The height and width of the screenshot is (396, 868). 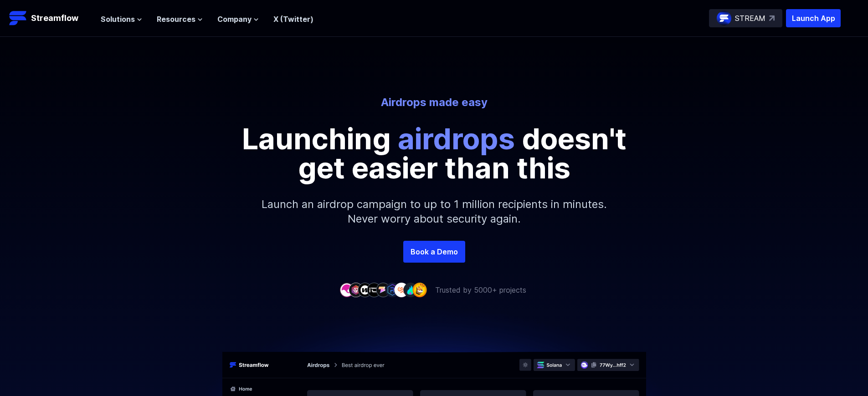 I want to click on img: company-9, so click(x=419, y=290).